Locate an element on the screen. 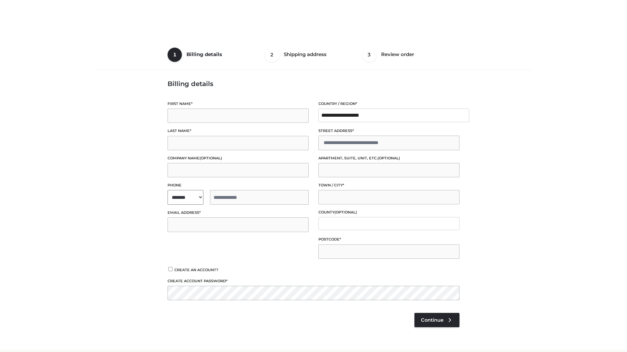 The height and width of the screenshot is (352, 627). span: Continue is located at coordinates (432, 320).